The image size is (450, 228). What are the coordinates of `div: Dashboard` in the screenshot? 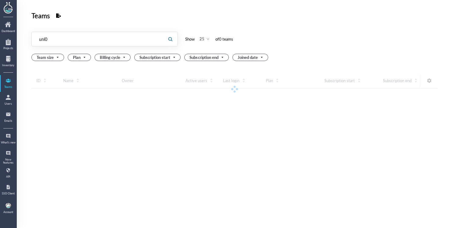 It's located at (8, 31).